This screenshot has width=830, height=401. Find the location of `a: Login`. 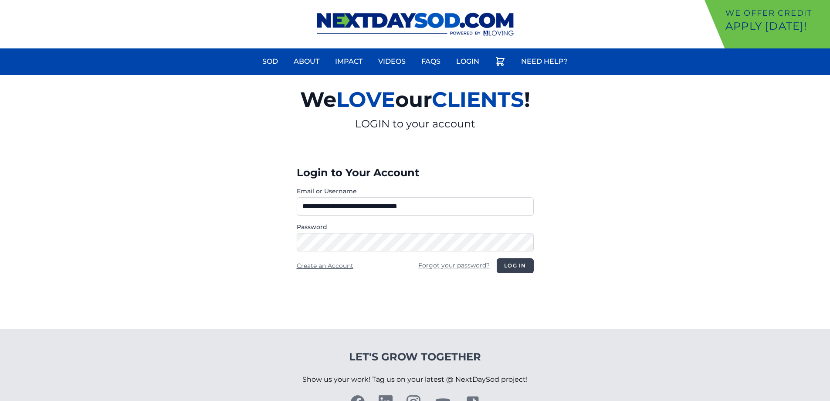

a: Login is located at coordinates (468, 61).